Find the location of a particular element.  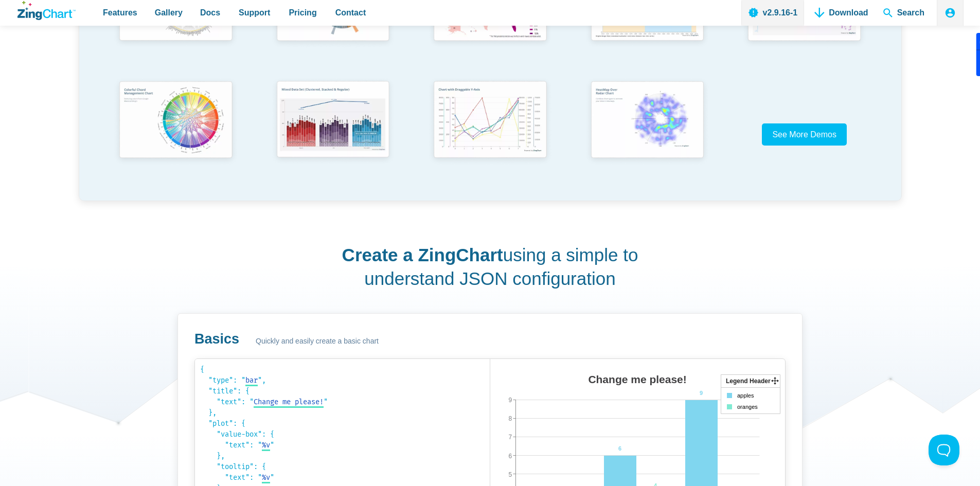

a: Chart with Draggable Y-Axis is located at coordinates (490, 134).